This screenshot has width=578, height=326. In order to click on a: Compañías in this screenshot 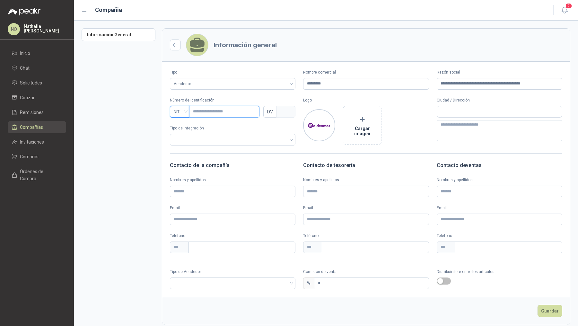, I will do `click(37, 127)`.